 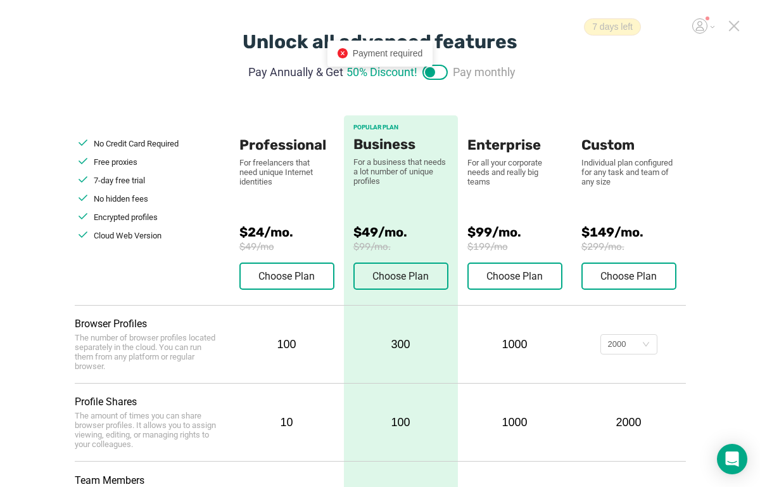 I want to click on span: Free proxies, so click(x=115, y=162).